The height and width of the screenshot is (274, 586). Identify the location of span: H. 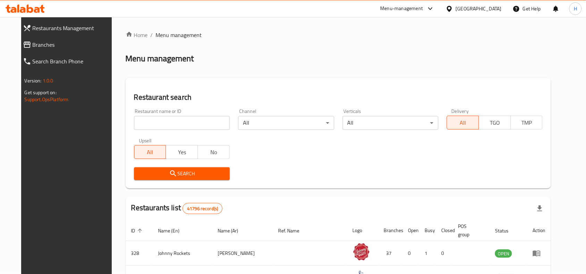
(575, 9).